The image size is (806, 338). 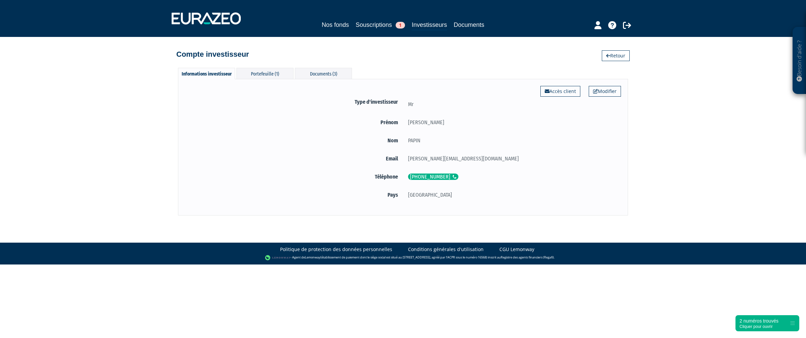 I want to click on label: Prénom, so click(x=294, y=122).